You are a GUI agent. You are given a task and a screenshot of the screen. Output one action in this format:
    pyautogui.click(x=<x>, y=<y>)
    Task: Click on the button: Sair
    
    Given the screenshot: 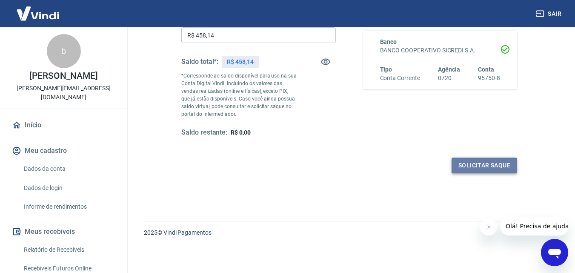 What is the action you would take?
    pyautogui.click(x=549, y=14)
    